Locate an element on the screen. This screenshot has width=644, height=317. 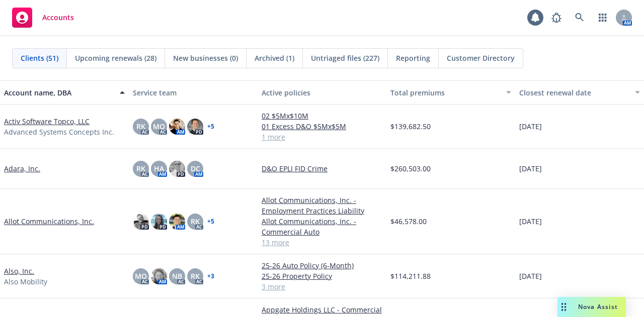
span: Reporting is located at coordinates (413, 58).